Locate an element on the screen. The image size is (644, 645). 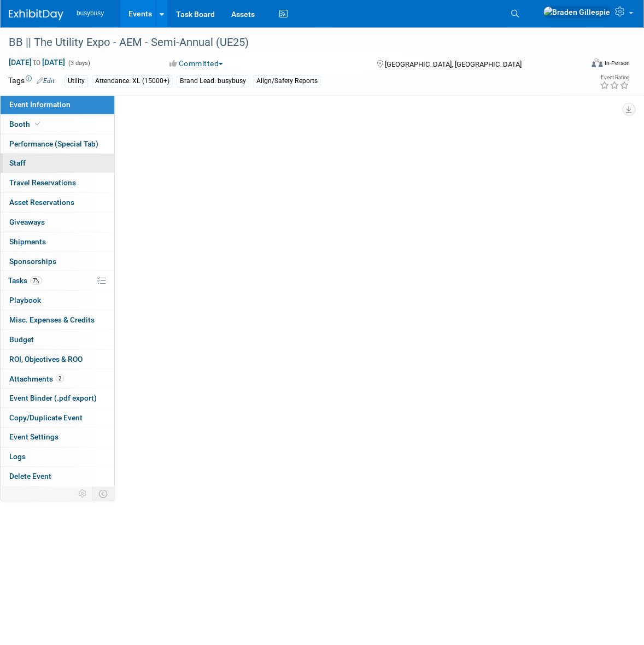
a: Booth is located at coordinates (57, 124).